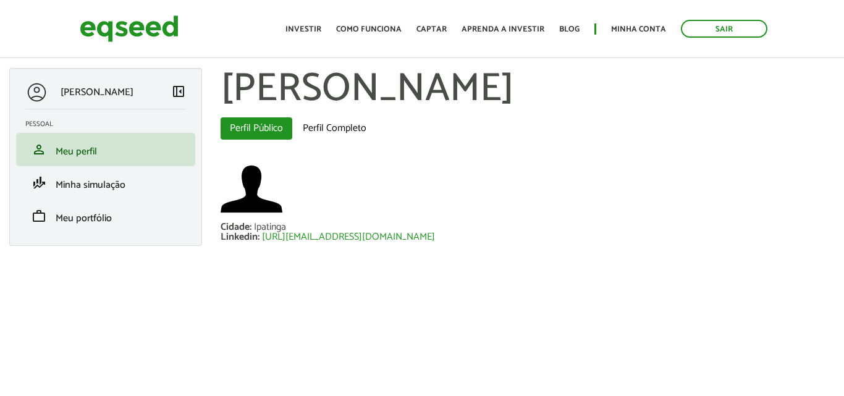  Describe the element at coordinates (303, 29) in the screenshot. I see `a: Investir` at that location.